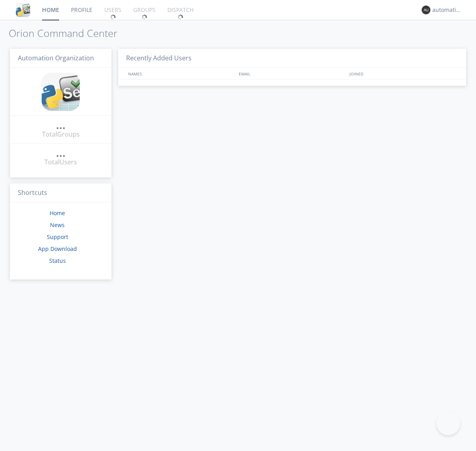 This screenshot has height=451, width=476. I want to click on h3: Recently Added Users, so click(292, 59).